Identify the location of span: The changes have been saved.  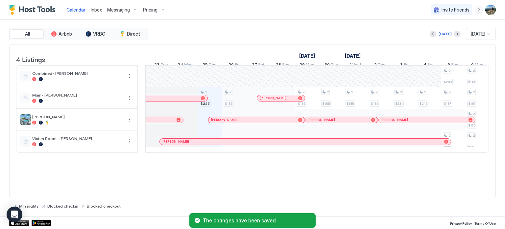
(256, 220).